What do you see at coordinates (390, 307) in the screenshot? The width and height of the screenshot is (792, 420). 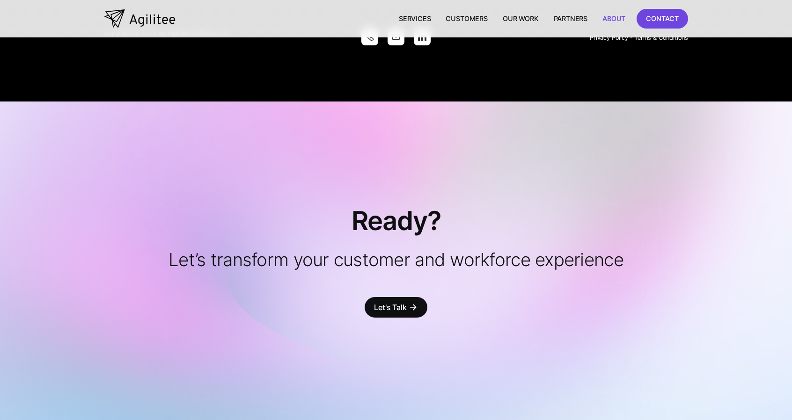 I see `div: Let's Talk` at bounding box center [390, 307].